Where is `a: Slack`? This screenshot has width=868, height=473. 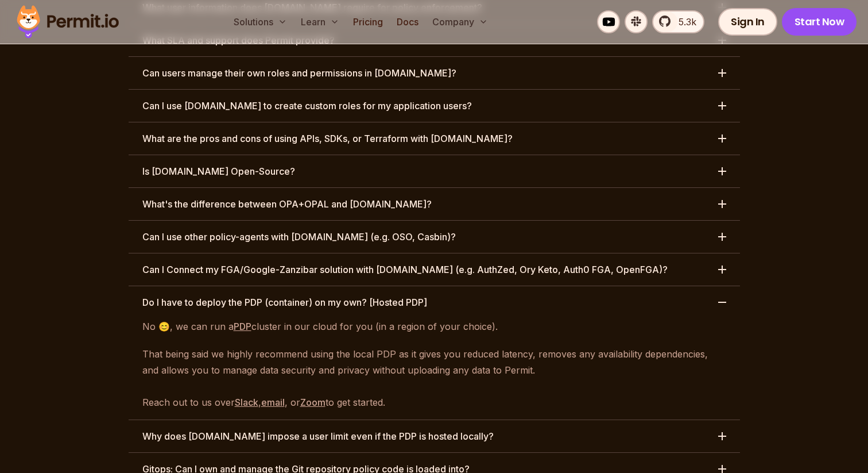
a: Slack is located at coordinates (247, 402).